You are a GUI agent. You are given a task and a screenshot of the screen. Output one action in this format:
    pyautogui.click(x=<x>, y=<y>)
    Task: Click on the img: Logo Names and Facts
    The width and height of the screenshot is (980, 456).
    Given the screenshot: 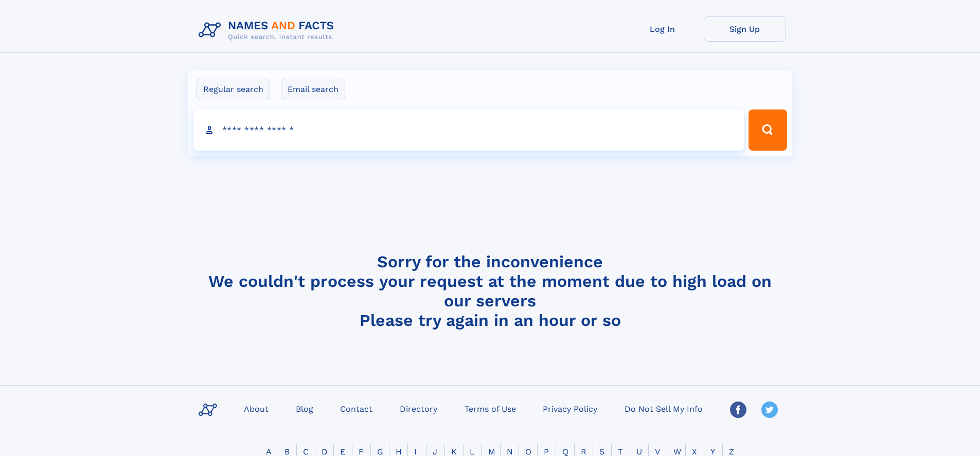 What is the action you would take?
    pyautogui.click(x=268, y=30)
    